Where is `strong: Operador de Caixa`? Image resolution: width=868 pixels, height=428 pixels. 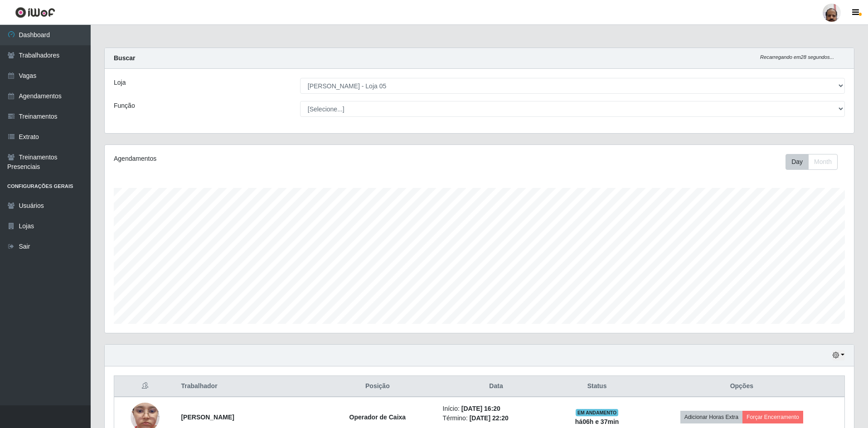
strong: Operador de Caixa is located at coordinates (377, 417).